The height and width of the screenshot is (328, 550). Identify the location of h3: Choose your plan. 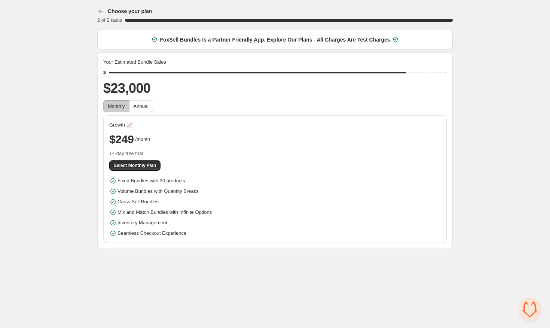
(130, 11).